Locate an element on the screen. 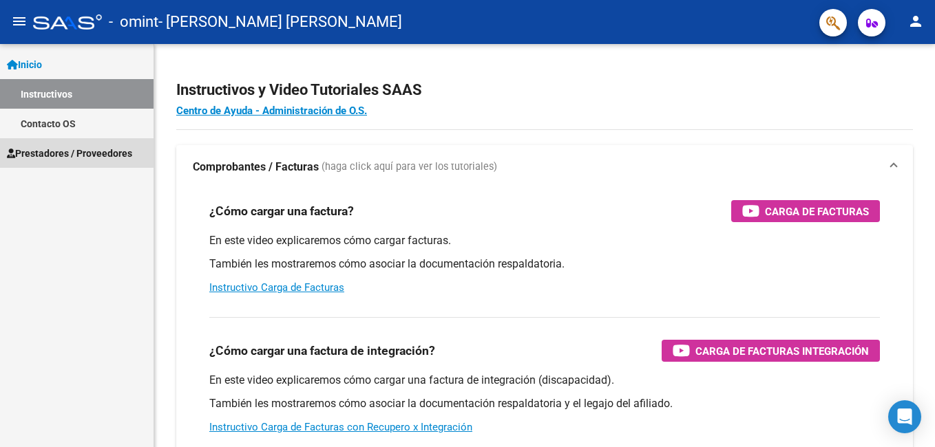 This screenshot has height=447, width=935. a: Centro de Ayuda - Administración de O.S. is located at coordinates (271, 111).